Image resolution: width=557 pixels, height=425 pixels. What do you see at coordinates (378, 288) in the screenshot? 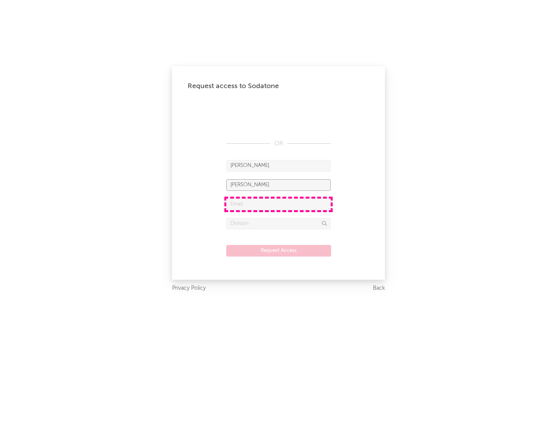
I see `a: Back` at bounding box center [378, 288].